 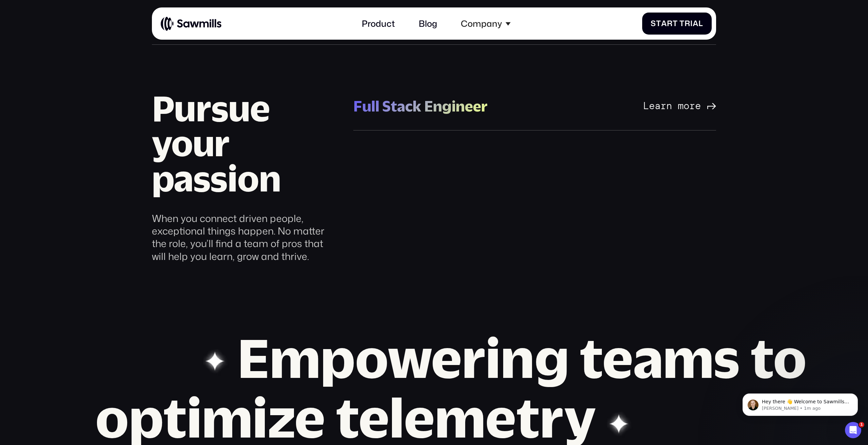 What do you see at coordinates (21, 26) in the screenshot?
I see `img: Profile image for Winston` at bounding box center [21, 26].